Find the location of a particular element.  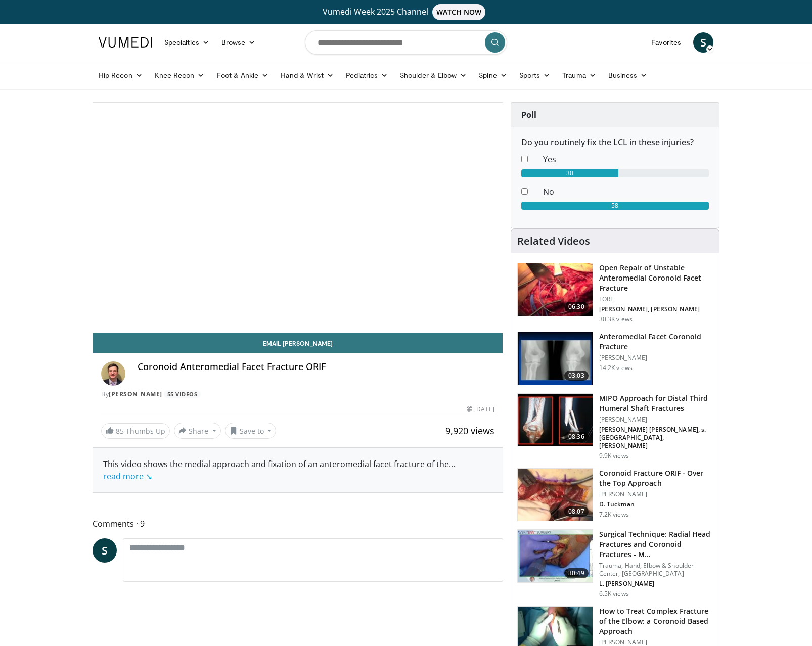

a: Specialties is located at coordinates (187, 42).